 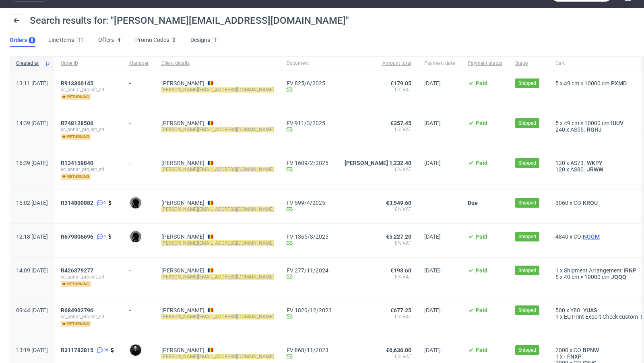 What do you see at coordinates (595, 169) in the screenshot?
I see `a: JRWW` at bounding box center [595, 169].